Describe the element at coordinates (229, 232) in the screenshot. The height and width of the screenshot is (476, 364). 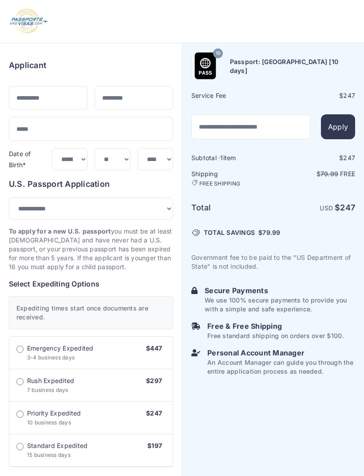
I see `span: TOTAL SAVINGS` at that location.